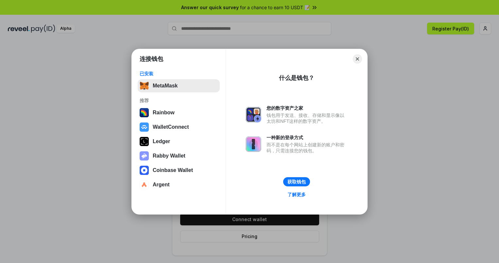  What do you see at coordinates (144, 113) in the screenshot?
I see `img: svg+xml,%3Csvg%20width%3D%22120%22%20height%3D%22120%22%20viewBox%3D%220%200%20120%20120%22%20fil...` at bounding box center [144, 113].